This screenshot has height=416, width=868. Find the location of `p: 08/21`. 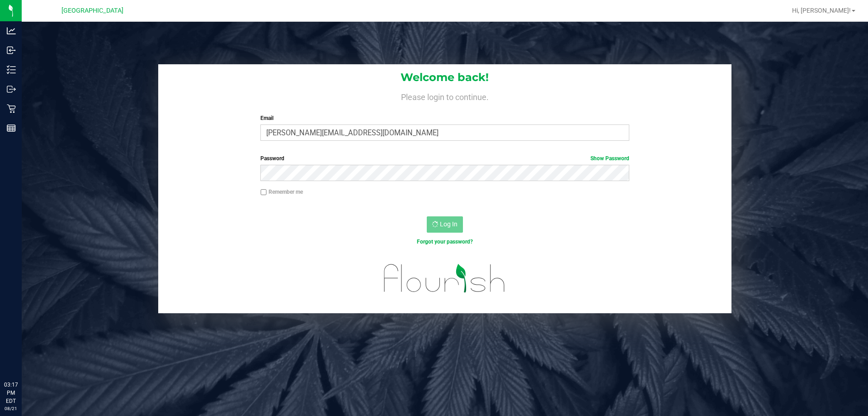

p: 08/21 is located at coordinates (11, 408).